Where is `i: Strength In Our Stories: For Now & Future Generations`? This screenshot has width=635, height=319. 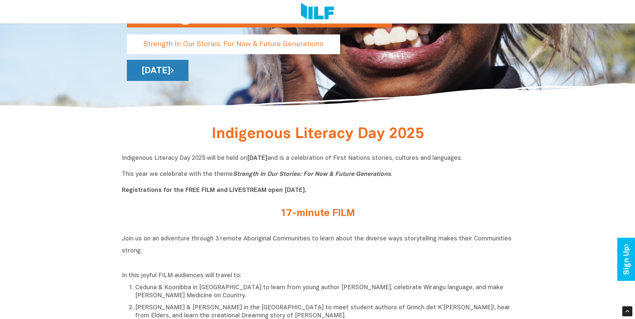
i: Strength In Our Stories: For Now & Future Generations is located at coordinates (312, 174).